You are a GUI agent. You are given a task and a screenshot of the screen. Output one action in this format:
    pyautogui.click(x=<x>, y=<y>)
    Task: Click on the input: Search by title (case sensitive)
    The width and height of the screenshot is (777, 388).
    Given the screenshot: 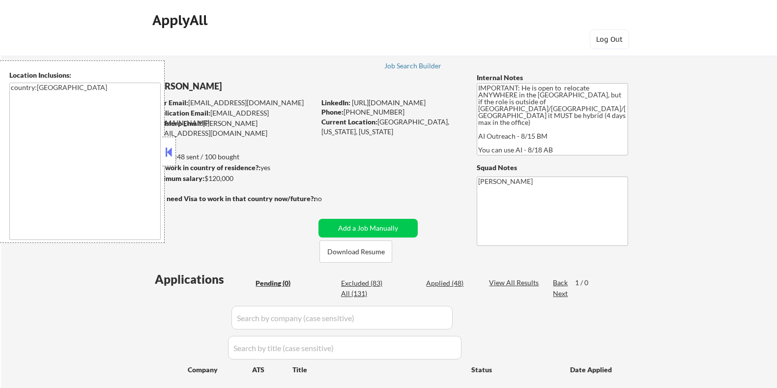 What is the action you would take?
    pyautogui.click(x=344, y=347)
    